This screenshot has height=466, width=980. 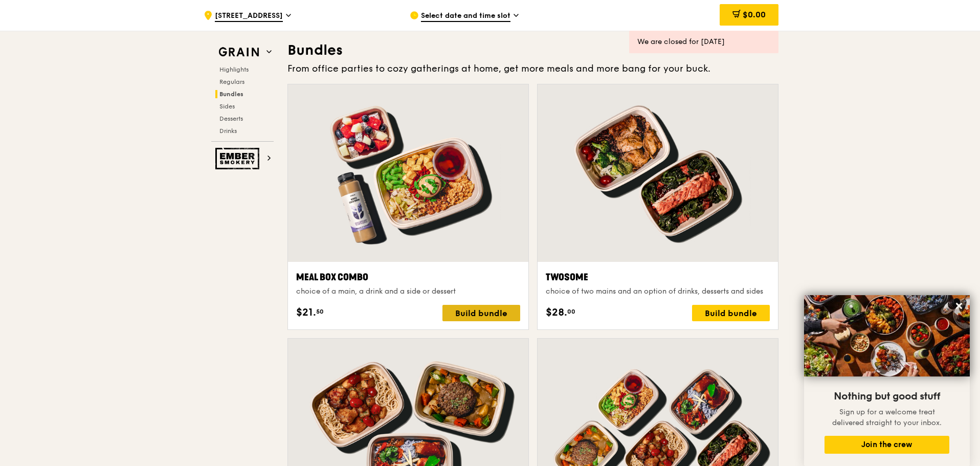 I want to click on button: Join the crew, so click(x=887, y=445).